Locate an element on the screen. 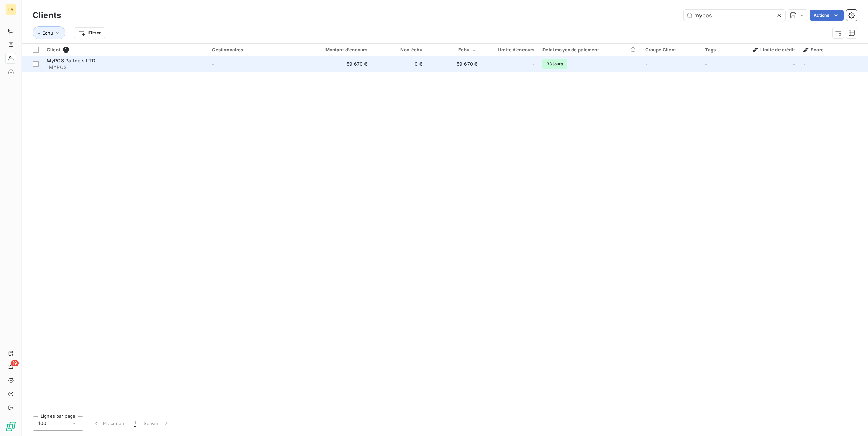  span: Limite de crédit is located at coordinates (774, 50).